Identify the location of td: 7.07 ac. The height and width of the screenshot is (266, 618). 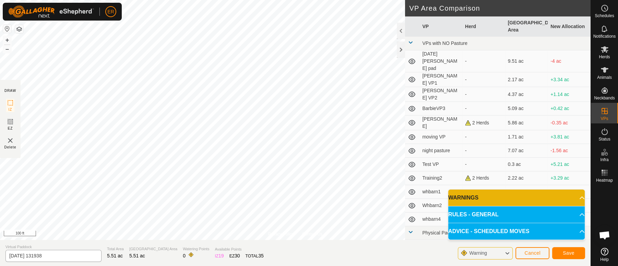
(527, 151).